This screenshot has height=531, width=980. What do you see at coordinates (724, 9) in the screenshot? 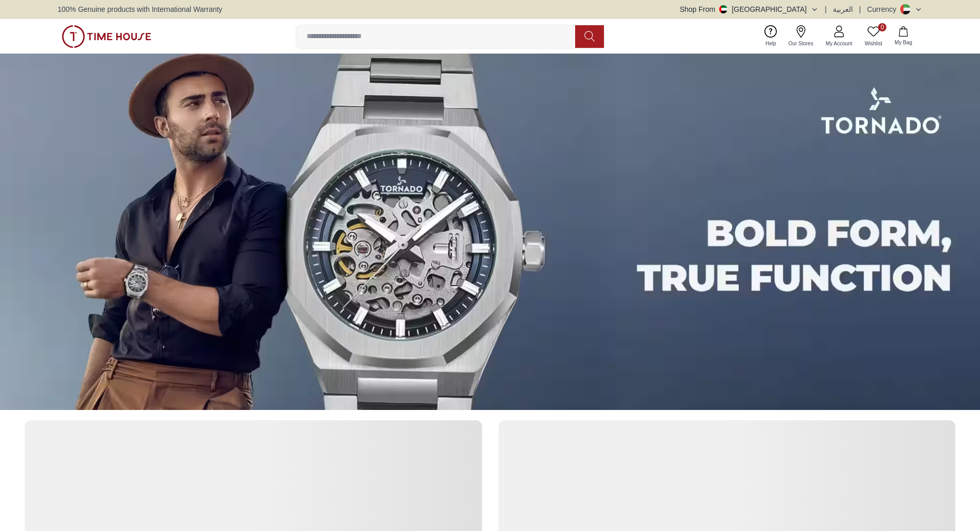
I see `img: United Arab Emirates` at bounding box center [724, 9].